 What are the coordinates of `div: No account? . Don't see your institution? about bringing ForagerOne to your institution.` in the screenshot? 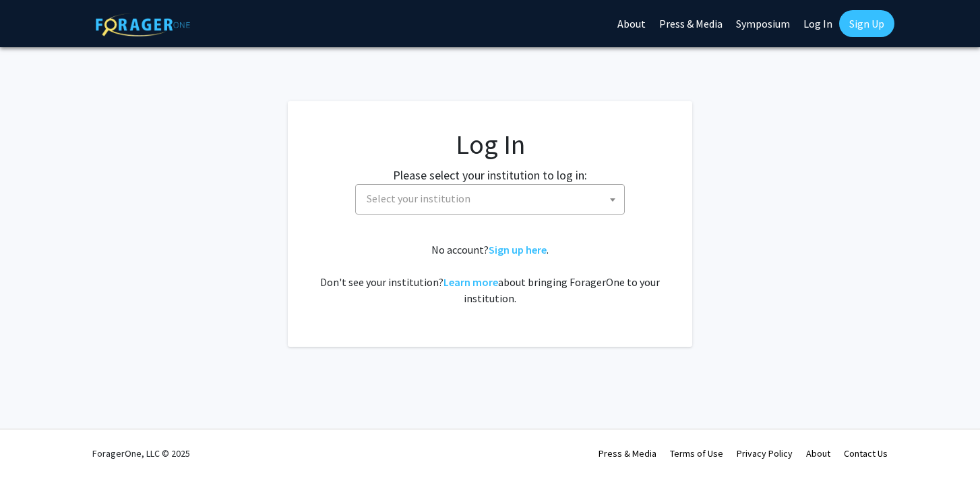 It's located at (490, 274).